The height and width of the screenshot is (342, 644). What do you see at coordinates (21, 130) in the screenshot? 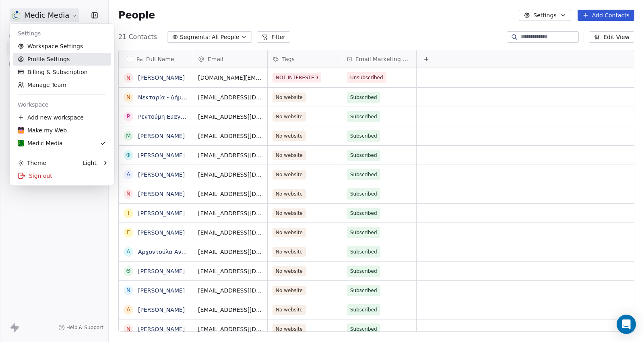
I see `img: favicon-orng.png` at bounding box center [21, 130].